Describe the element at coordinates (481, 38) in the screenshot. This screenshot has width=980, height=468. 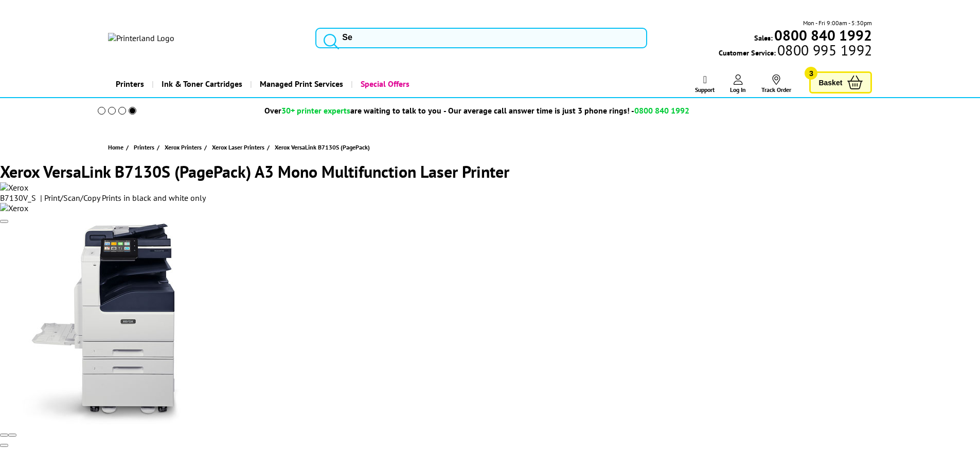
I see `input: Se` at that location.